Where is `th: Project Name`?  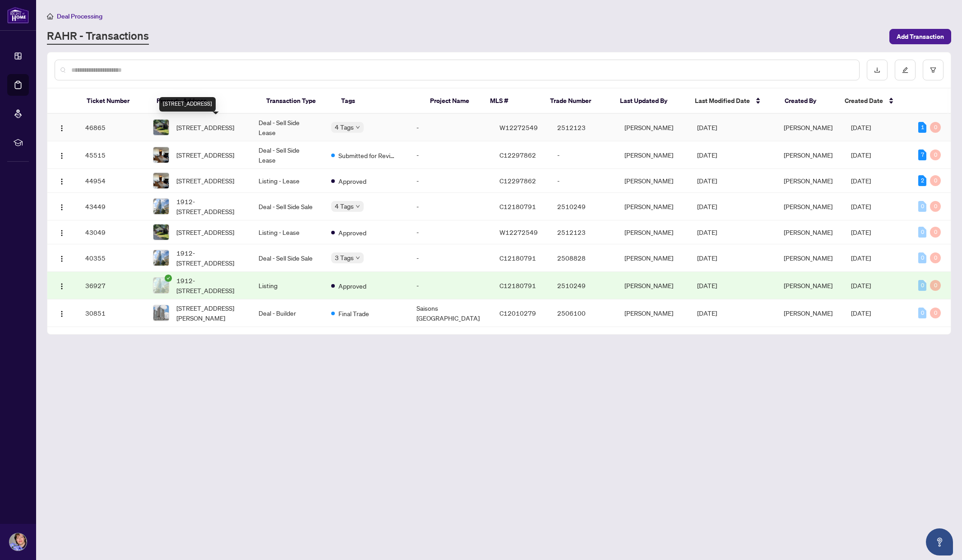 th: Project Name is located at coordinates (453, 101).